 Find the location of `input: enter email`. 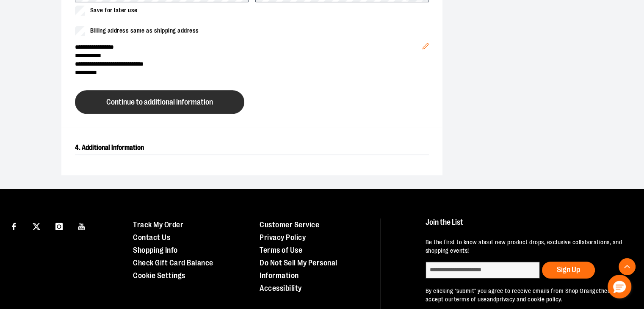

input: enter email is located at coordinates (483, 270).